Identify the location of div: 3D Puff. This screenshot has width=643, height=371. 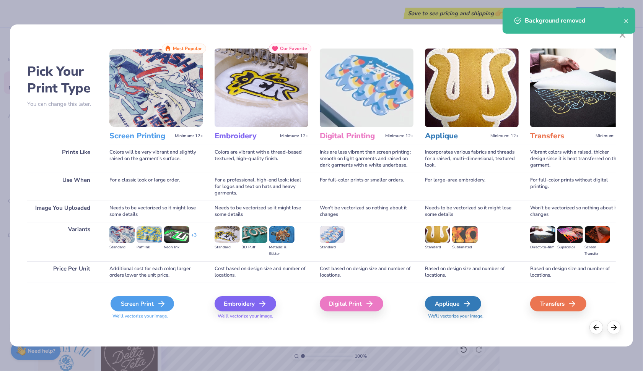
(254, 247).